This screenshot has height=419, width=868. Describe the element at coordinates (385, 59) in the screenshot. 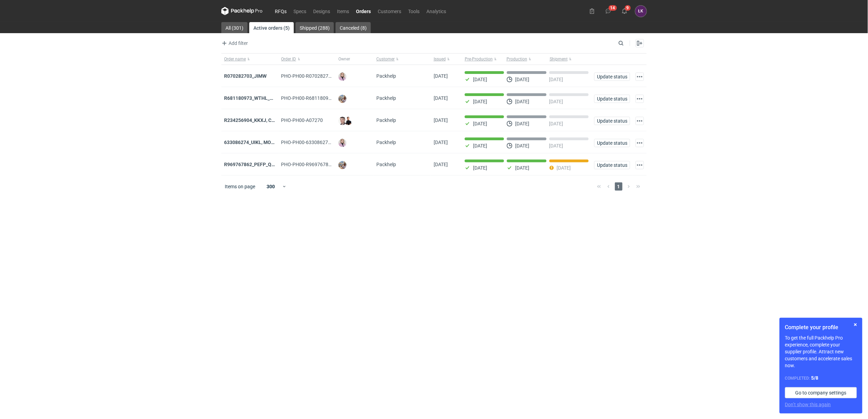

I see `span: Customer` at that location.